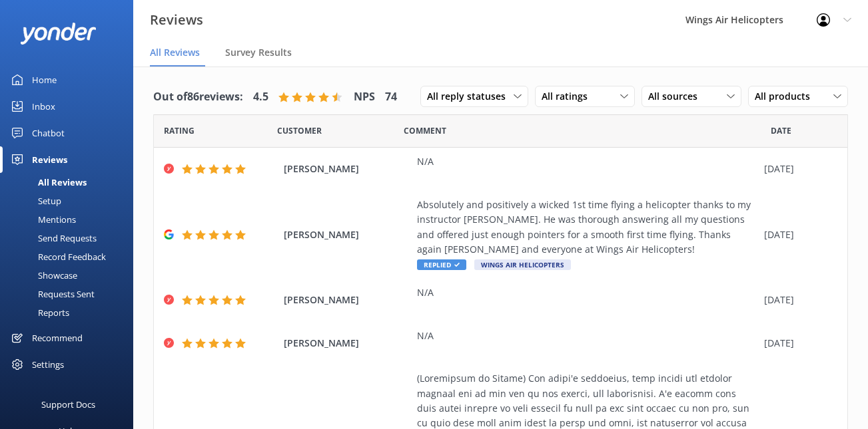 The image size is (868, 429). I want to click on div: Chatbot, so click(48, 133).